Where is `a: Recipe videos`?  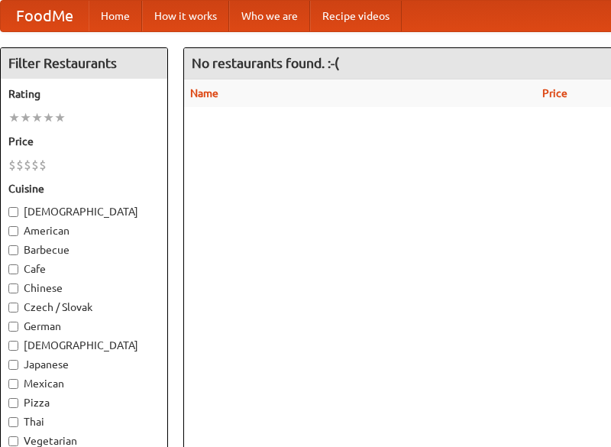
a: Recipe videos is located at coordinates (356, 16).